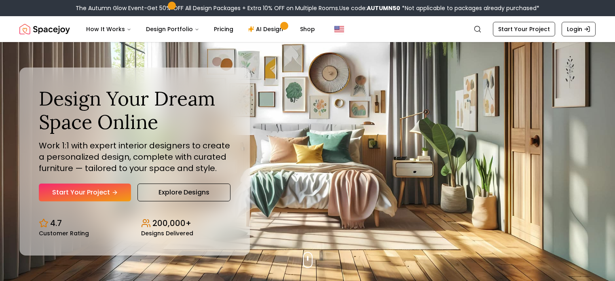  I want to click on small: Customer Rating, so click(64, 233).